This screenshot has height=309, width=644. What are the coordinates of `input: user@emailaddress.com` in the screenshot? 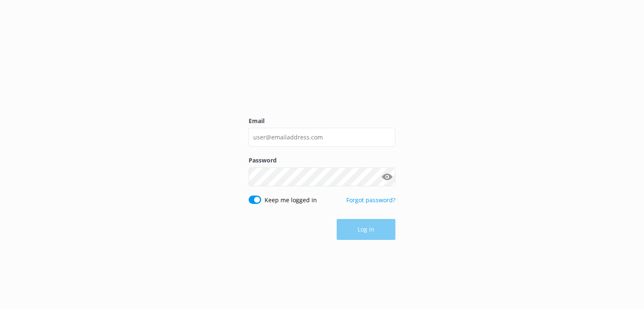 It's located at (322, 137).